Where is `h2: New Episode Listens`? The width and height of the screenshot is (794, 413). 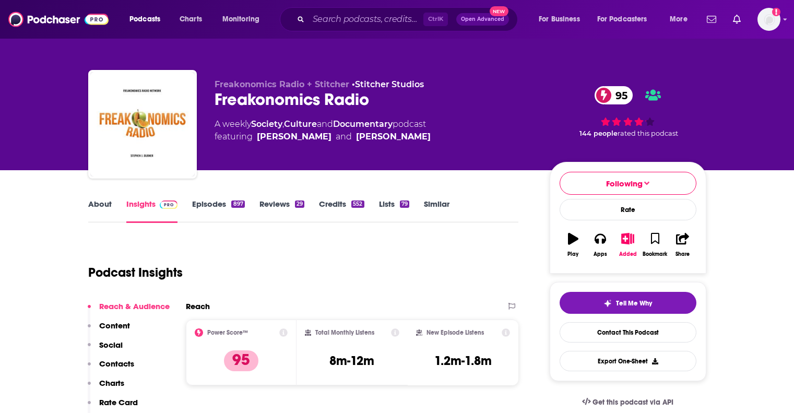 h2: New Episode Listens is located at coordinates (455, 333).